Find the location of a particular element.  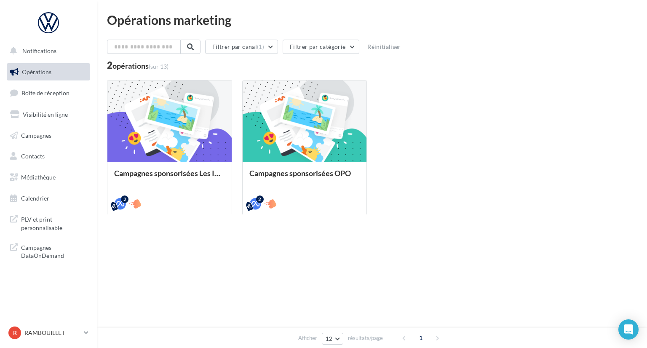

span: Calendrier is located at coordinates (35, 198).